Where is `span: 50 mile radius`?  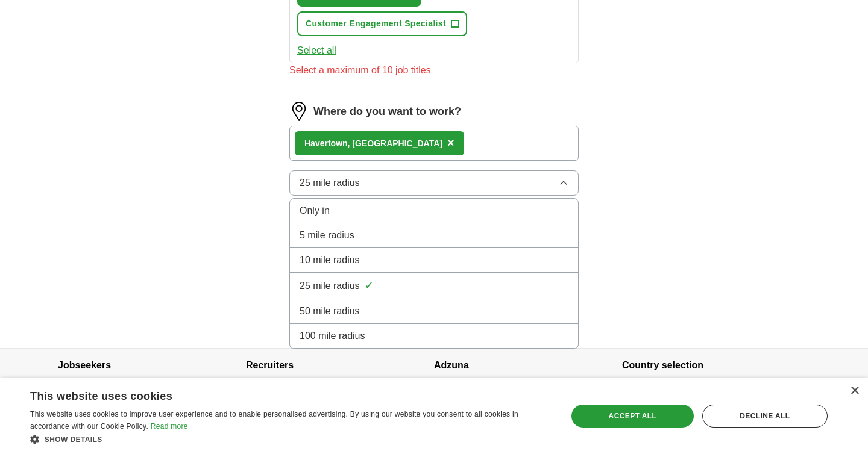
span: 50 mile radius is located at coordinates (330, 311).